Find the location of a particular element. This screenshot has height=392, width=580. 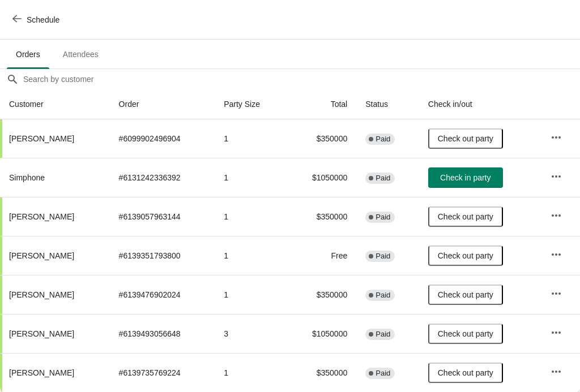

td: 3 is located at coordinates (250, 333).